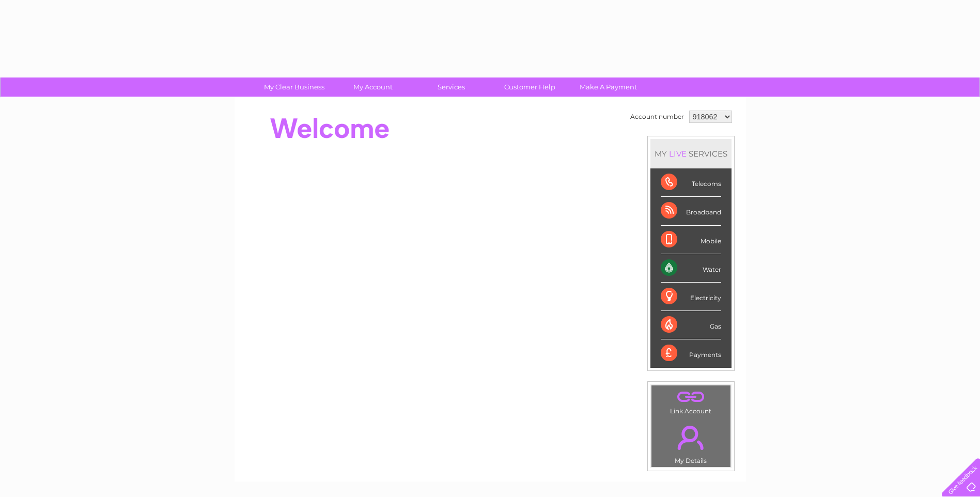 The image size is (980, 497). Describe the element at coordinates (608, 87) in the screenshot. I see `a: Make A Payment` at that location.